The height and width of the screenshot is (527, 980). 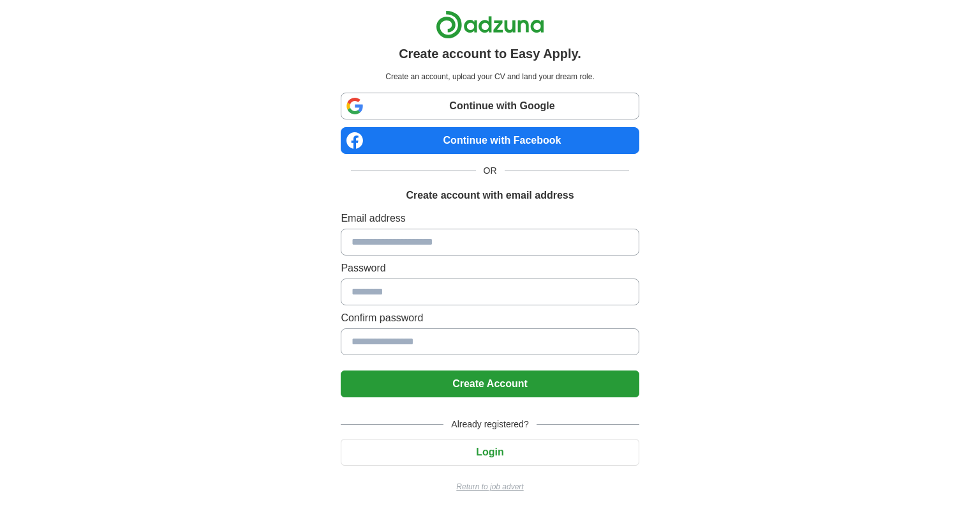 I want to click on span: OR, so click(x=490, y=170).